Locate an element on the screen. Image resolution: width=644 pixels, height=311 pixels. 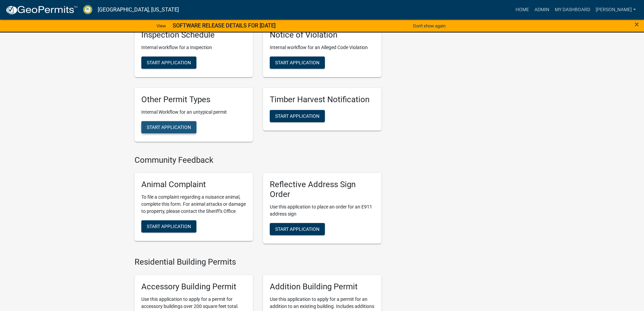
p: Internal Workflow for an untypical permit is located at coordinates (193, 112).